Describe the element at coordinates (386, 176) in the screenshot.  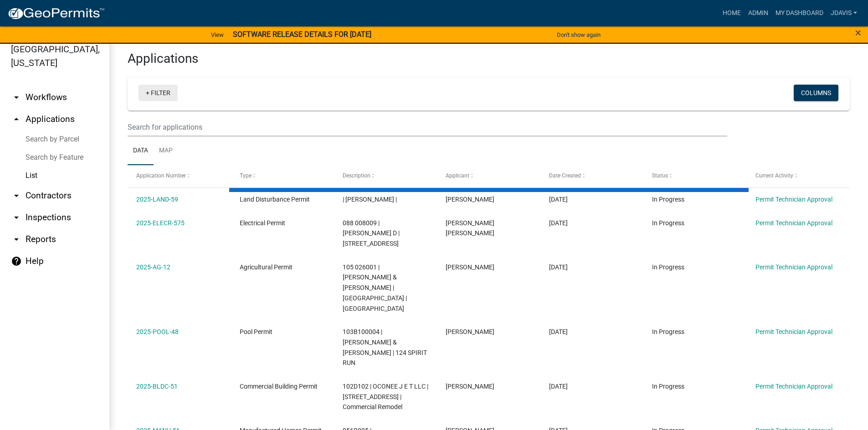
I see `datatable-header-cell: Description` at that location.